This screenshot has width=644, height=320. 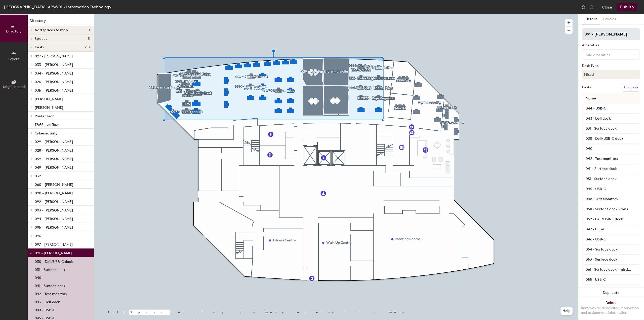 I want to click on button: Help, so click(x=567, y=311).